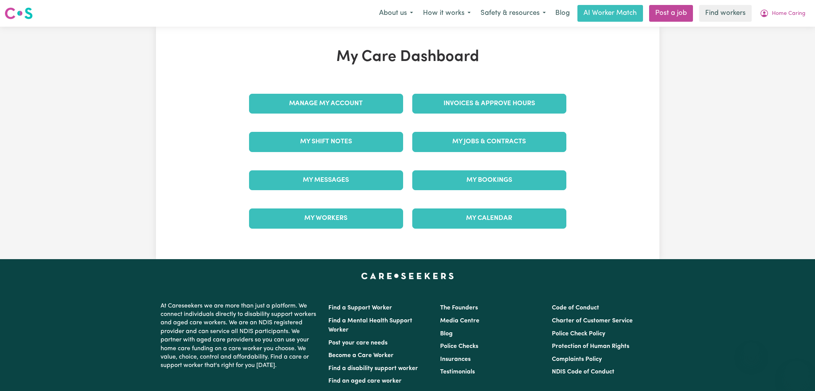 The image size is (815, 391). I want to click on a: Complaints Policy, so click(577, 360).